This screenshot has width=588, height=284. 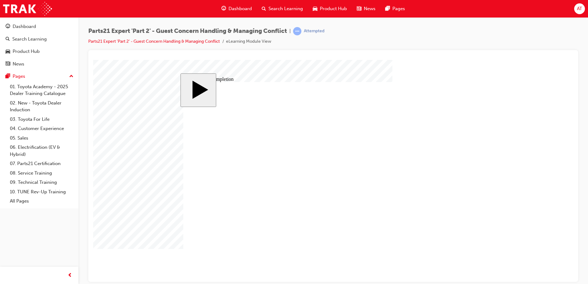 I want to click on li: eLearning Module View, so click(x=248, y=42).